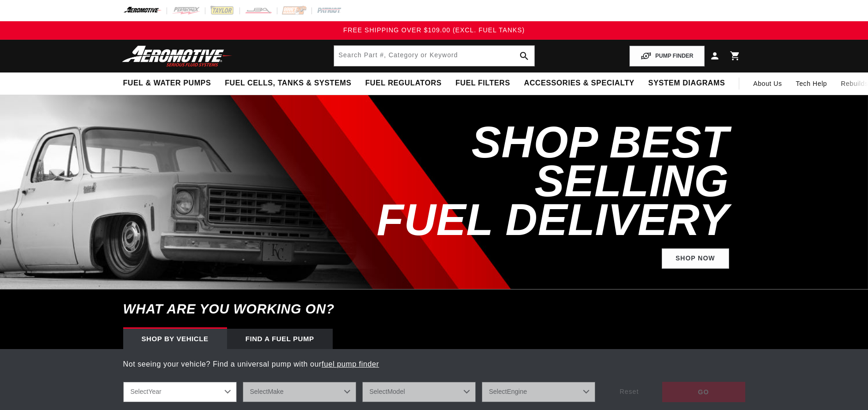 The width and height of the screenshot is (868, 410). Describe the element at coordinates (350, 363) in the screenshot. I see `a: fuel pump finder` at that location.